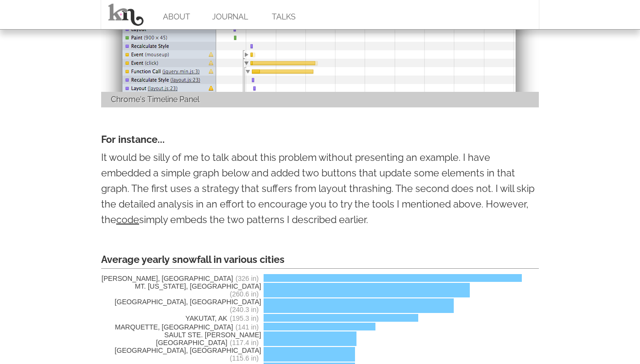  Describe the element at coordinates (244, 343) in the screenshot. I see `span: (117.4 in)` at that location.